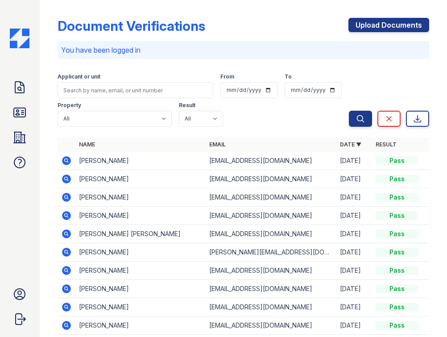  Describe the element at coordinates (243, 50) in the screenshot. I see `p: You have been logged in` at that location.